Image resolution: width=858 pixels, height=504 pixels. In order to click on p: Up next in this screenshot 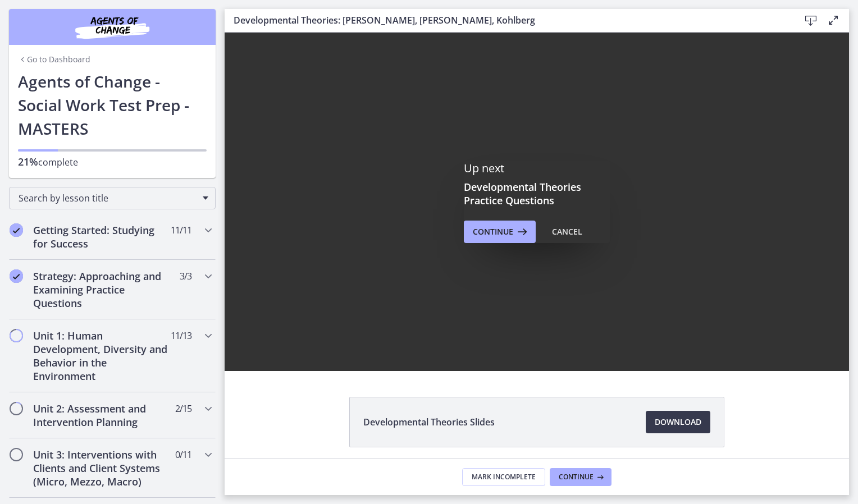, I will do `click(537, 168)`.